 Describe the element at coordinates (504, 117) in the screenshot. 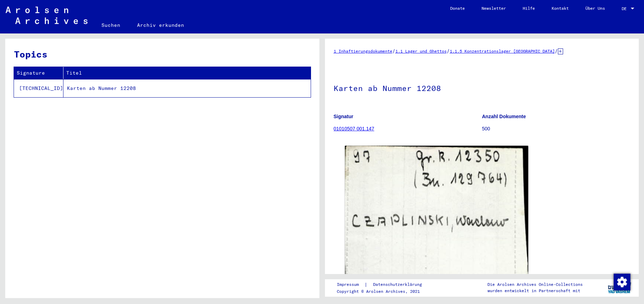

I see `b: Anzahl Dokumente` at that location.